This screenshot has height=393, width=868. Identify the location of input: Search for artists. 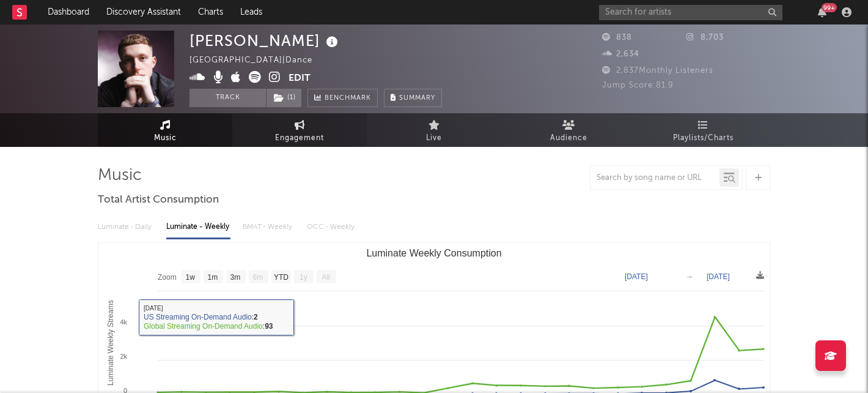
(691, 12).